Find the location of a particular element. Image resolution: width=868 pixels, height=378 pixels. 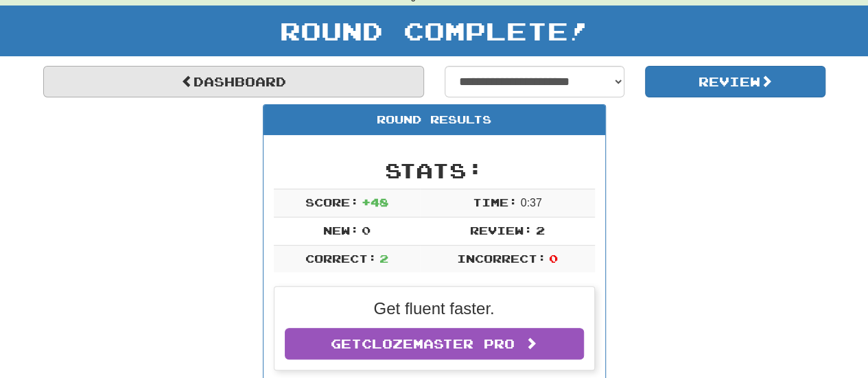

span: + 48 is located at coordinates (375, 202).